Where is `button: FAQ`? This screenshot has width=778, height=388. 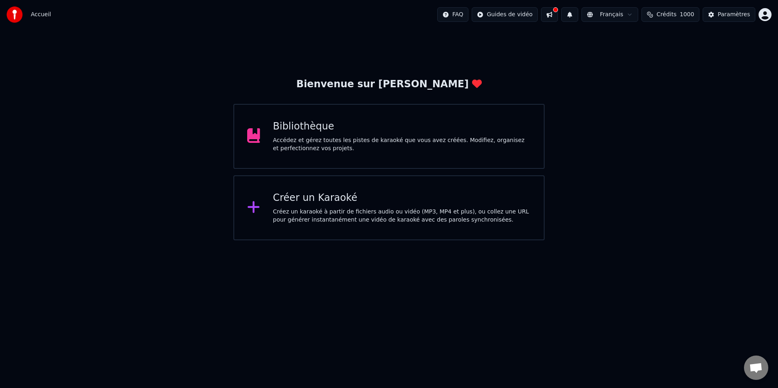 button: FAQ is located at coordinates (453, 15).